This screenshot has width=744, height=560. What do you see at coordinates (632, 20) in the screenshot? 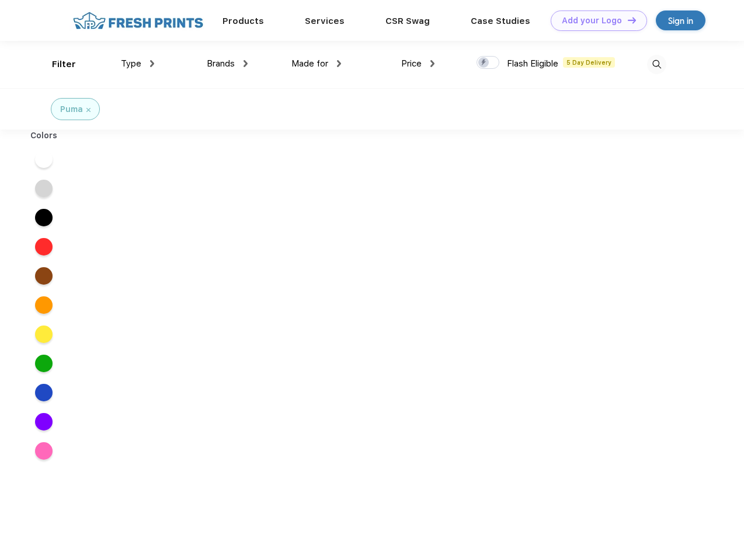
I see `img: DT` at bounding box center [632, 20].